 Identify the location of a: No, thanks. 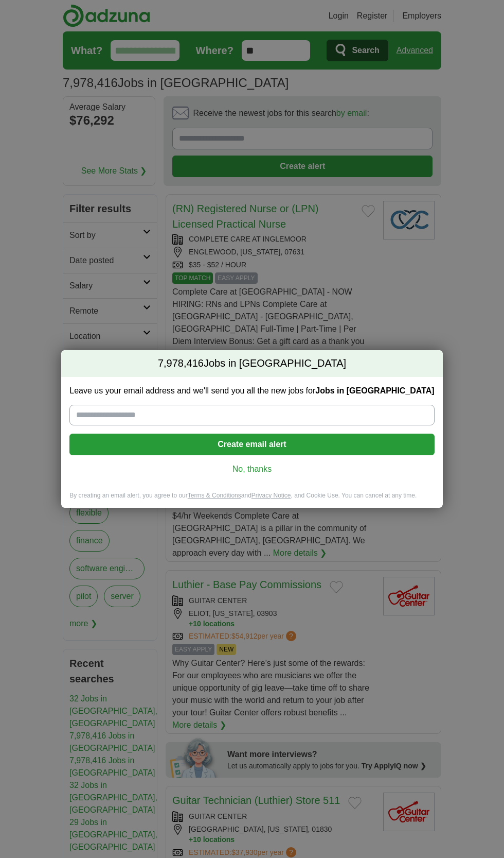
(252, 469).